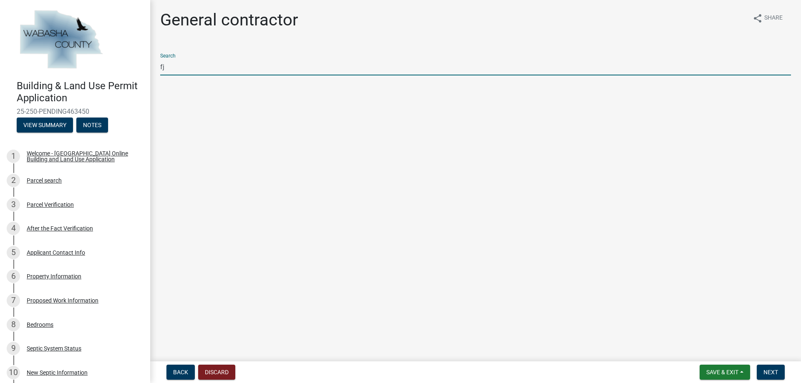  What do you see at coordinates (725, 372) in the screenshot?
I see `button: Save & Exit` at bounding box center [725, 372].